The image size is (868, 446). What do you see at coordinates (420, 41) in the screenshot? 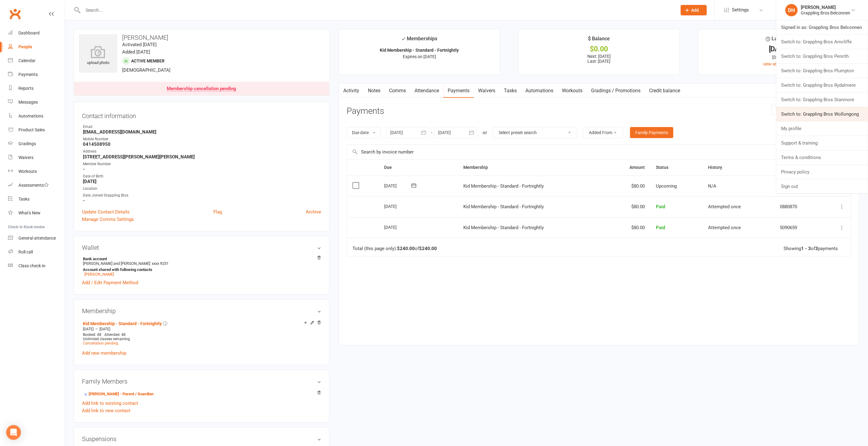
I see `div: Memberships` at bounding box center [420, 41].